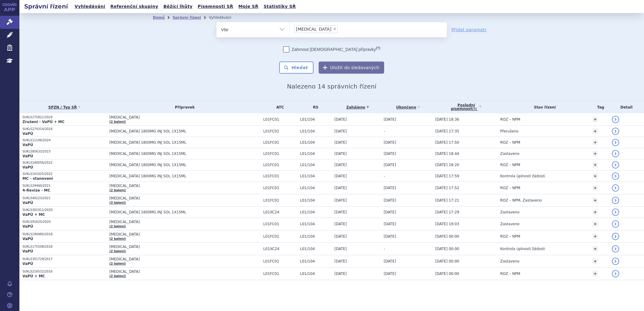 The width and height of the screenshot is (644, 311). Describe the element at coordinates (626, 107) in the screenshot. I see `th: Detail` at that location.